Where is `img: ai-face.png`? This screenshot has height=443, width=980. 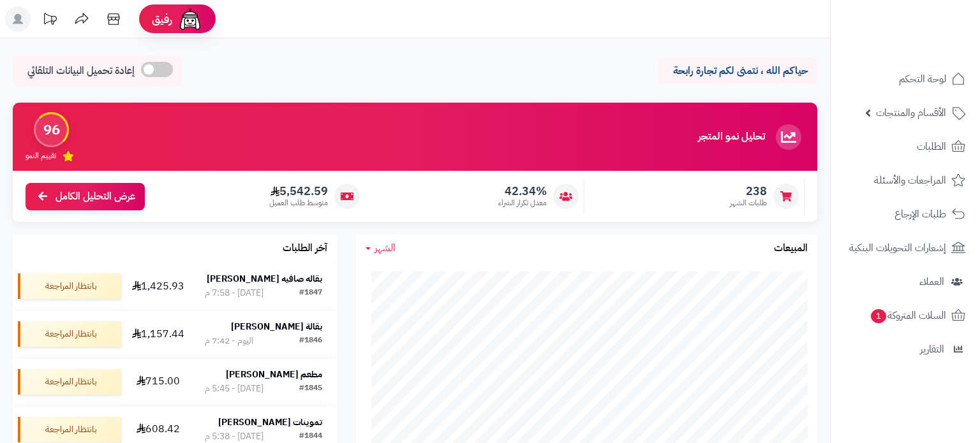 img: ai-face.png is located at coordinates (190, 19).